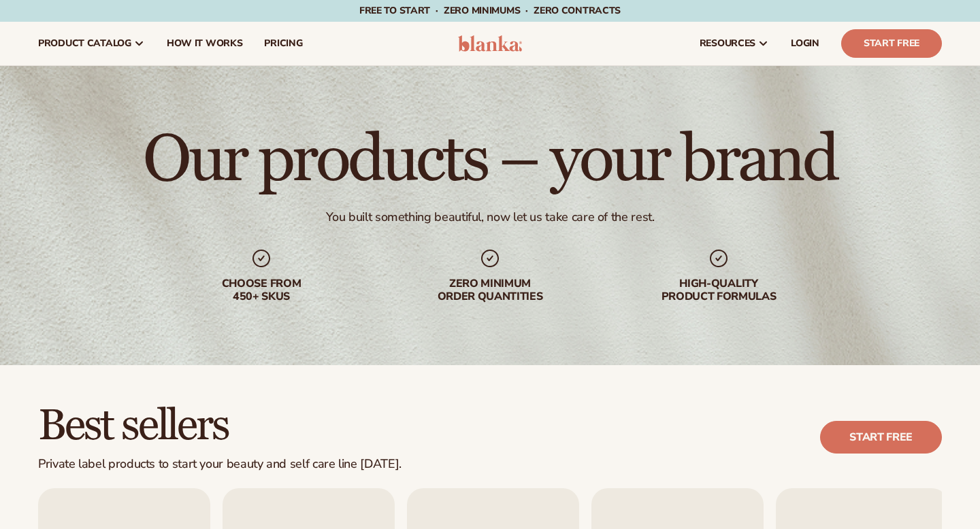 The width and height of the screenshot is (980, 529). I want to click on a: pricing, so click(283, 43).